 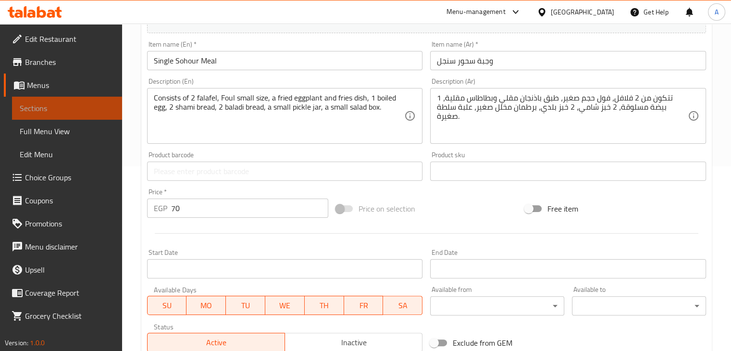 I want to click on a: Choice Groups, so click(x=63, y=177).